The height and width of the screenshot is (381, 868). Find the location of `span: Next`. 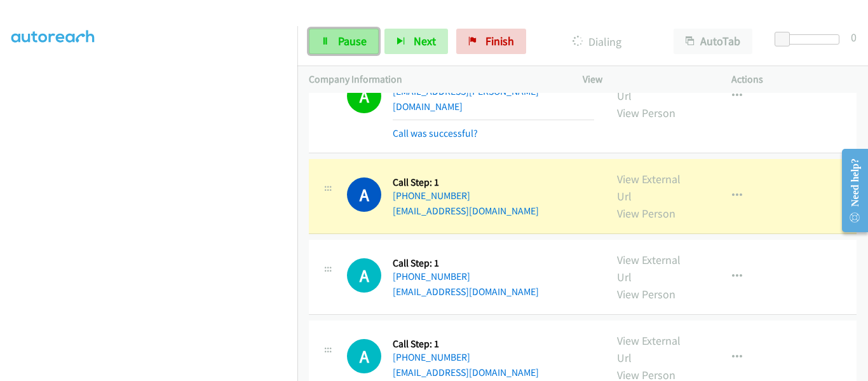

span: Next is located at coordinates (425, 41).